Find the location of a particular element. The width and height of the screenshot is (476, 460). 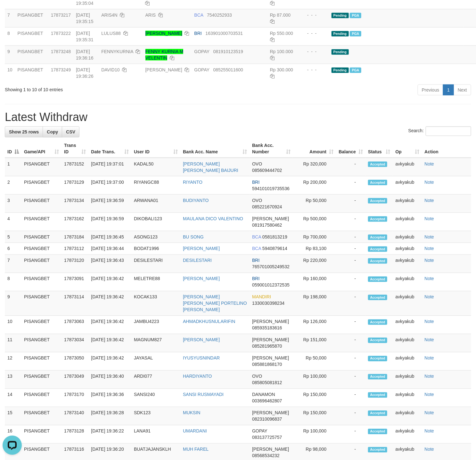

td: 1 is located at coordinates (13, 167).